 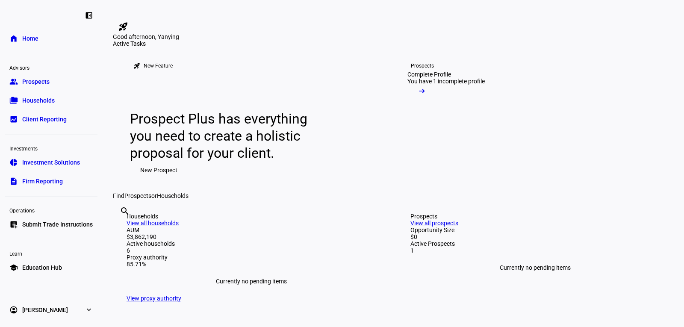 What do you see at coordinates (57, 224) in the screenshot?
I see `span: Submit Trade Instructions` at bounding box center [57, 224].